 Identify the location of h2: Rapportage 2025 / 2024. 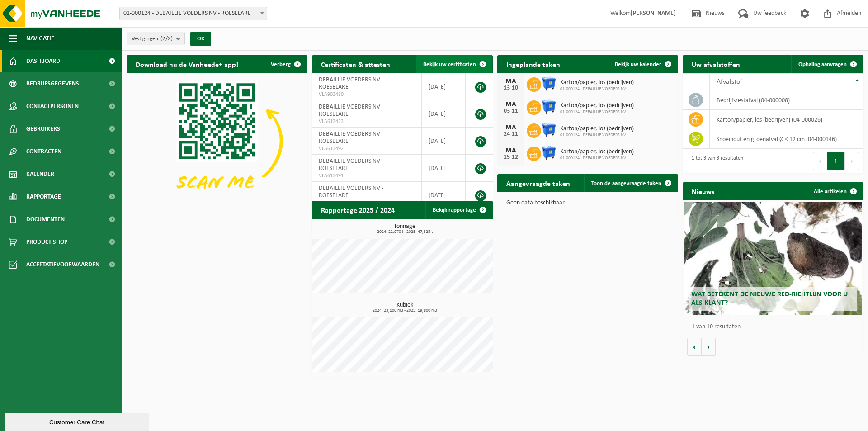
(358, 209).